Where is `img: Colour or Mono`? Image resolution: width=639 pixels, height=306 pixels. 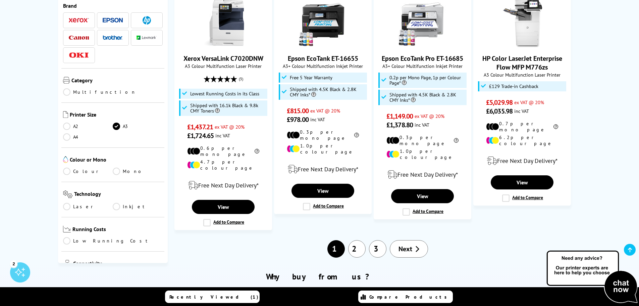 img: Colour or Mono is located at coordinates (65, 159).